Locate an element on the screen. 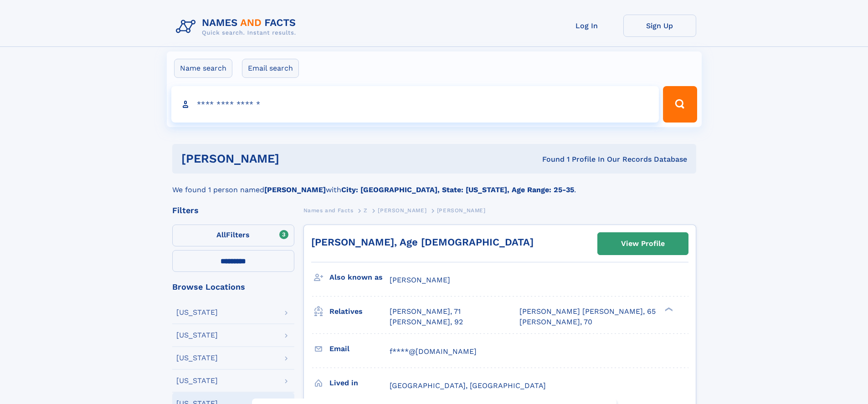 The height and width of the screenshot is (404, 868). div: We found 1 person named with . is located at coordinates (434, 184).